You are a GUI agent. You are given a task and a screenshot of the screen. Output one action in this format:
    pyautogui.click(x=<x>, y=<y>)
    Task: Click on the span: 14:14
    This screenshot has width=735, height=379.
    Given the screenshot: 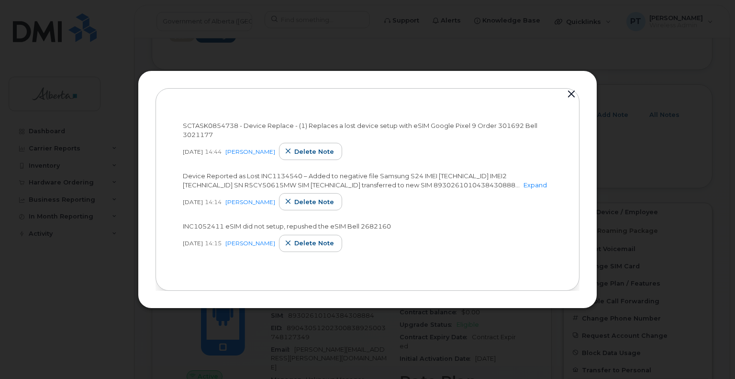 What is the action you would take?
    pyautogui.click(x=213, y=202)
    